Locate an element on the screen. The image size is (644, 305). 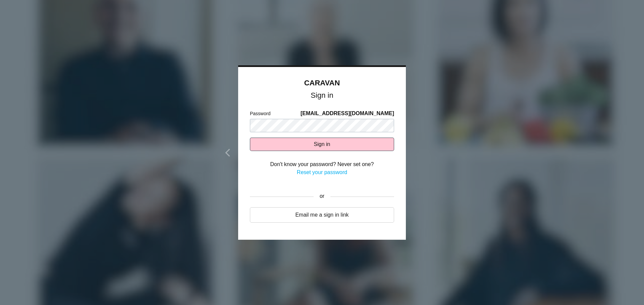
button: Sign in is located at coordinates (322, 145).